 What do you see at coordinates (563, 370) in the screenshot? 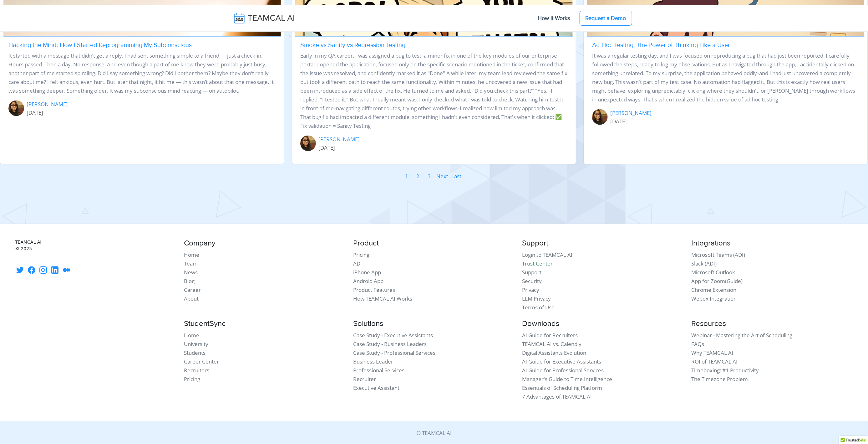
I see `a: AI Guide for Professional Services` at bounding box center [563, 370].